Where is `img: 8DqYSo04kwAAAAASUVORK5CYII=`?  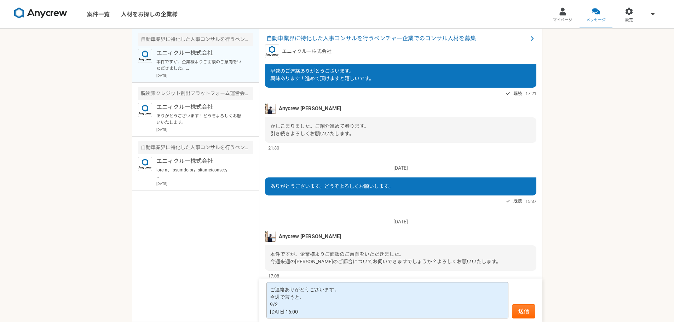 img: 8DqYSo04kwAAAAASUVORK5CYII= is located at coordinates (41, 13).